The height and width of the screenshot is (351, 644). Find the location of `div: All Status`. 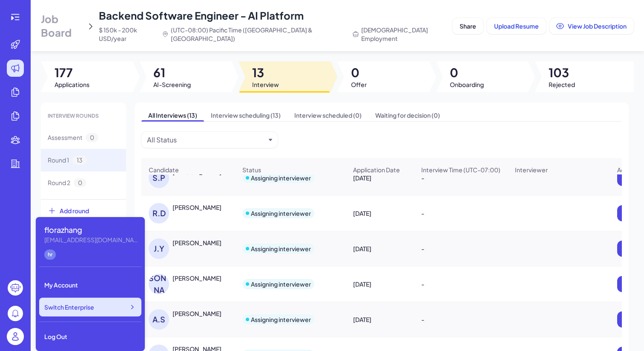

div: All Status is located at coordinates (162, 140).